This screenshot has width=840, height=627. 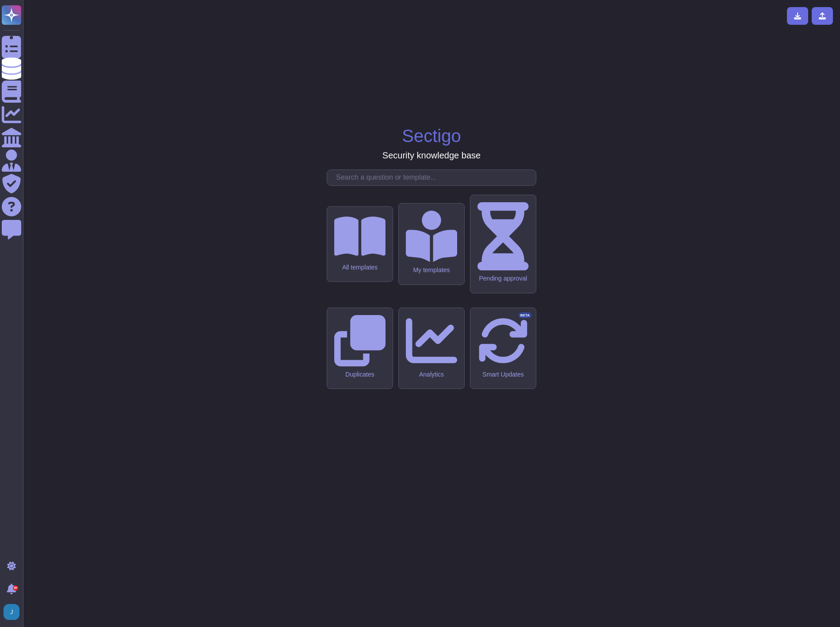 I want to click on button: user, so click(x=14, y=612).